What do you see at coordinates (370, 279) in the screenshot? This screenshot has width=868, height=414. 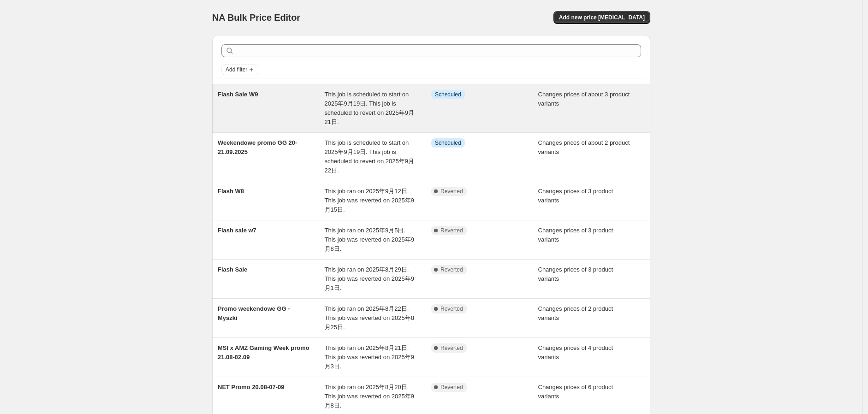 I see `span: This job ran on 2025年8月29日. This job was reverted on 2025年9月1日.` at bounding box center [370, 279].